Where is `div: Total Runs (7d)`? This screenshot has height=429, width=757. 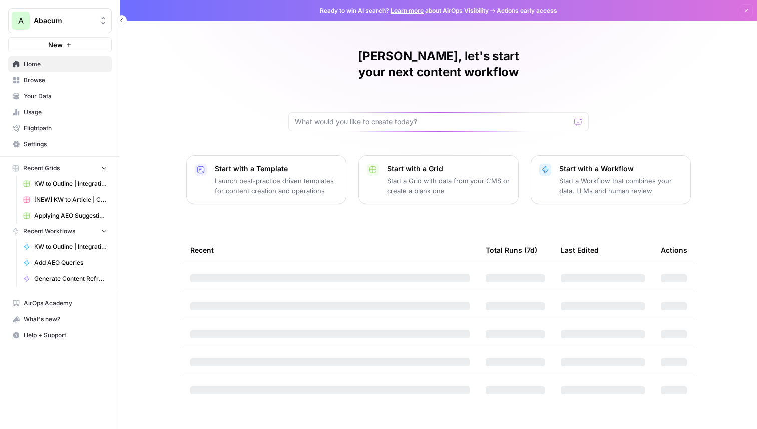
div: Total Runs (7d) is located at coordinates (511, 250).